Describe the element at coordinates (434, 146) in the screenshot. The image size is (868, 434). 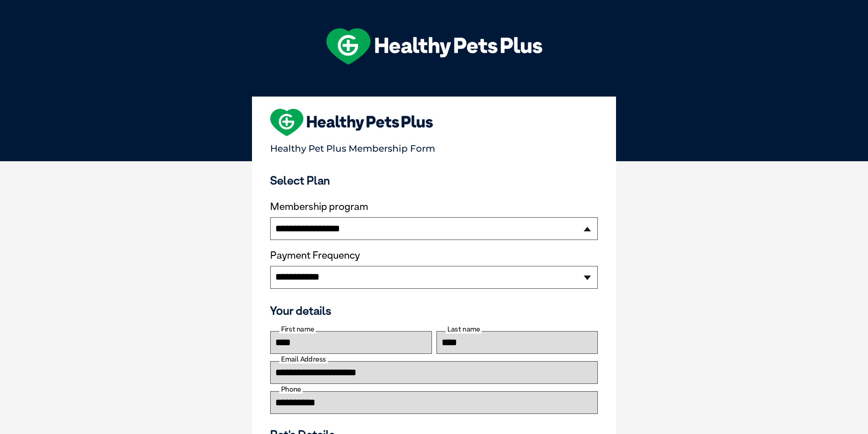
I see `p: Healthy Pet Plus Membership Form` at that location.